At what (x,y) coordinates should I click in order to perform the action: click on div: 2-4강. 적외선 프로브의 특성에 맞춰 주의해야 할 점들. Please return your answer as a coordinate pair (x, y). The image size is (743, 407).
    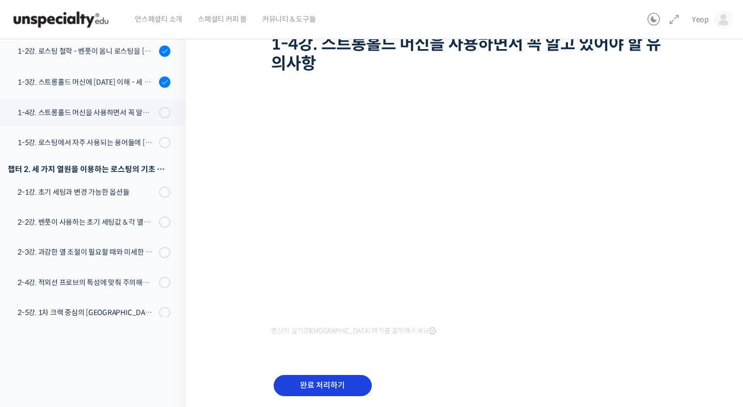
    Looking at the image, I should click on (87, 282).